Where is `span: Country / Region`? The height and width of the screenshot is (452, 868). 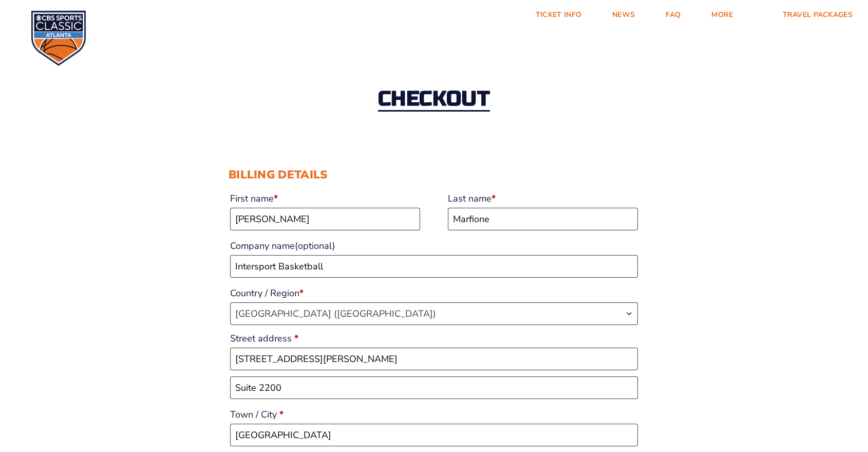 span: Country / Region is located at coordinates (434, 313).